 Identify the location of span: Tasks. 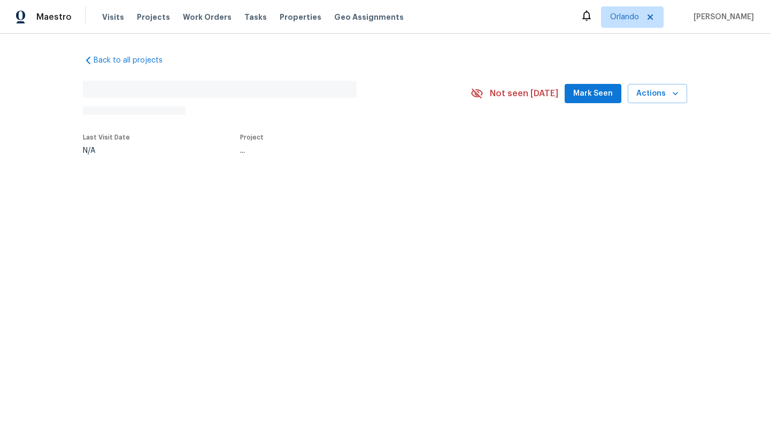
(256, 17).